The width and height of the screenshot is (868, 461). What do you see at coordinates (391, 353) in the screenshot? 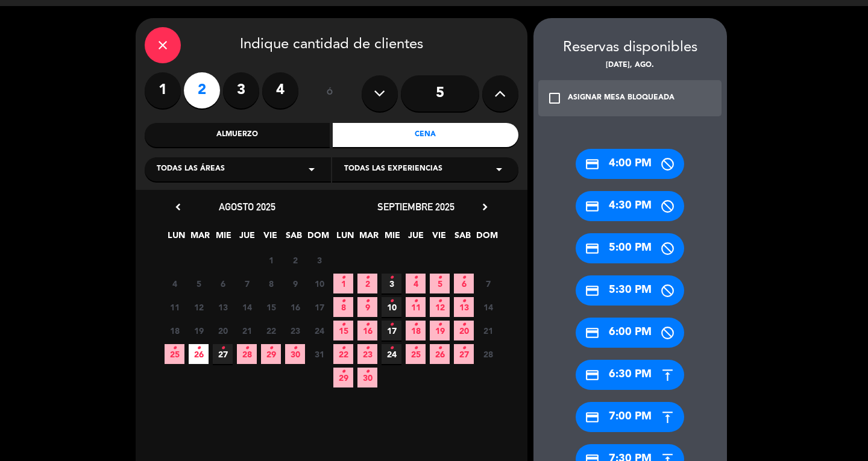
I see `span: 24` at bounding box center [391, 353].